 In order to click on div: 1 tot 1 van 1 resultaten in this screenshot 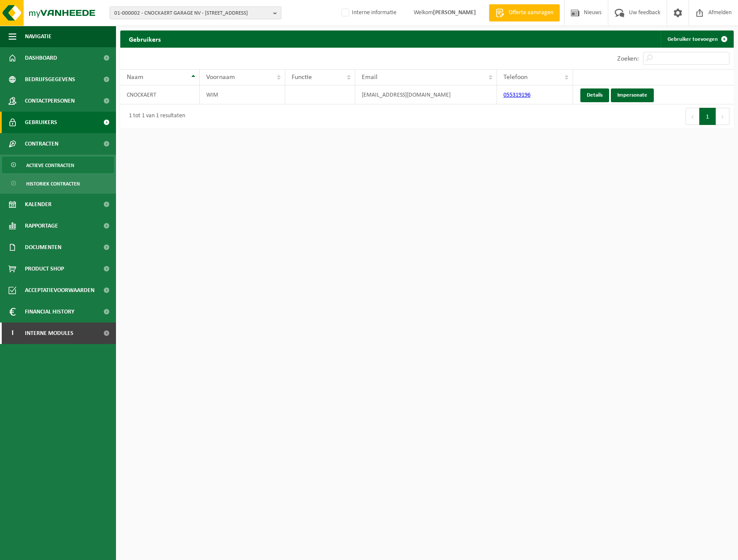, I will do `click(155, 117)`.